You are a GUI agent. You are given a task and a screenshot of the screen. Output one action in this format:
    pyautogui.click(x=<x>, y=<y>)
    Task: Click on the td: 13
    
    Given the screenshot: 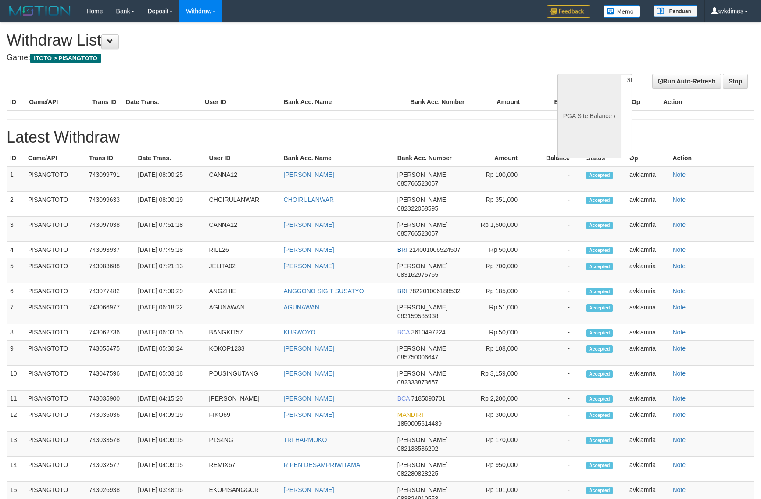 What is the action you would take?
    pyautogui.click(x=15, y=444)
    